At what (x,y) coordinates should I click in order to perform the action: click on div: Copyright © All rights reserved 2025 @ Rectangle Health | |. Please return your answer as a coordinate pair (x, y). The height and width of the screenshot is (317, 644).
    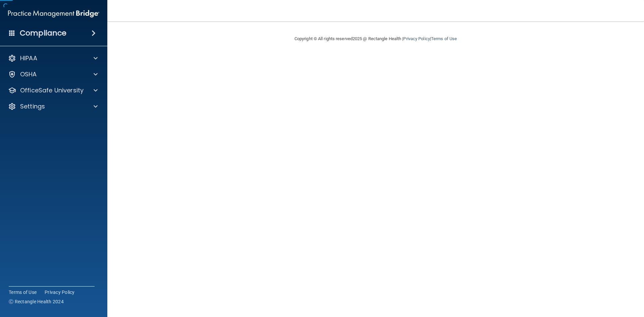
    Looking at the image, I should click on (375, 39).